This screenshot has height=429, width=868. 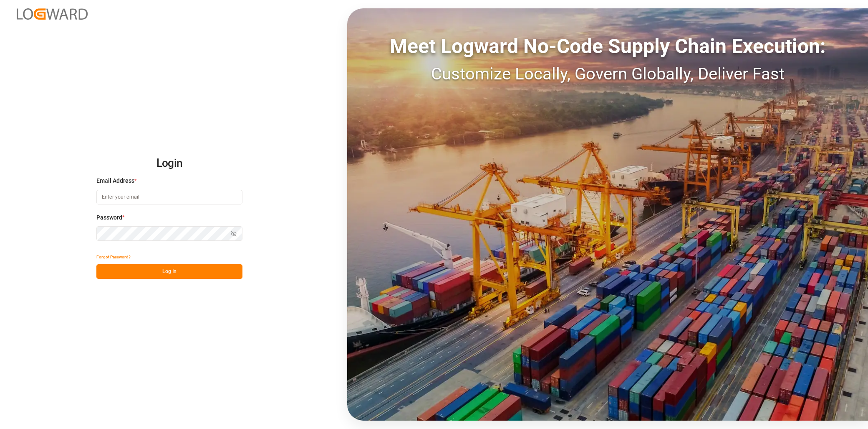 What do you see at coordinates (608, 46) in the screenshot?
I see `div: Meet Logward No-Code Supply Chain Execution:` at bounding box center [608, 46].